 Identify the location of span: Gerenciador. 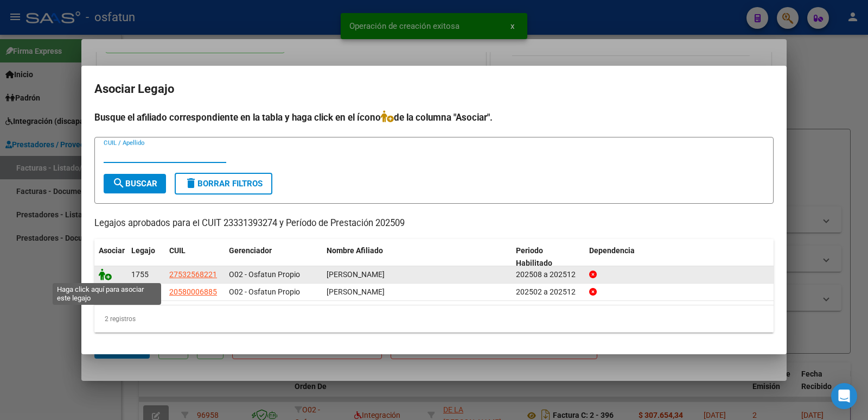
(250, 250).